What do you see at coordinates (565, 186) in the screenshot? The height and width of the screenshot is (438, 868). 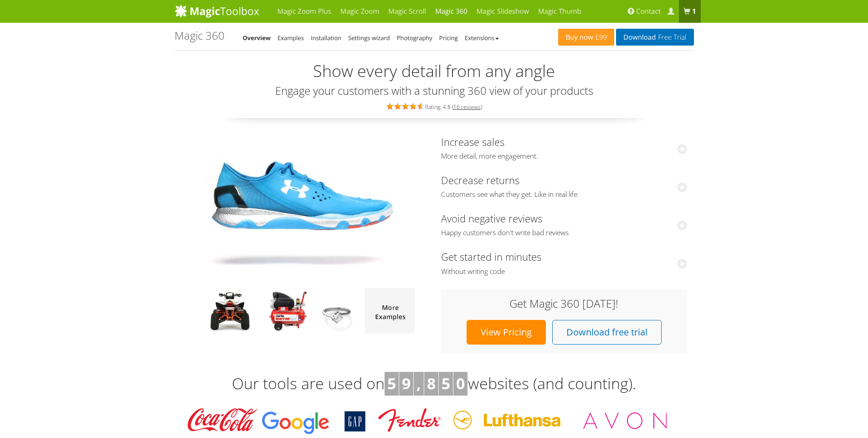 I see `a: Decrease returnsCustomers see what they get. Like in real life` at bounding box center [565, 186].